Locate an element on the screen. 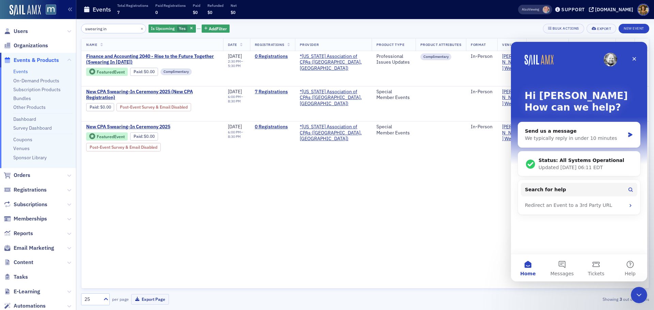 The image size is (654, 310). span: 7 is located at coordinates (118, 12).